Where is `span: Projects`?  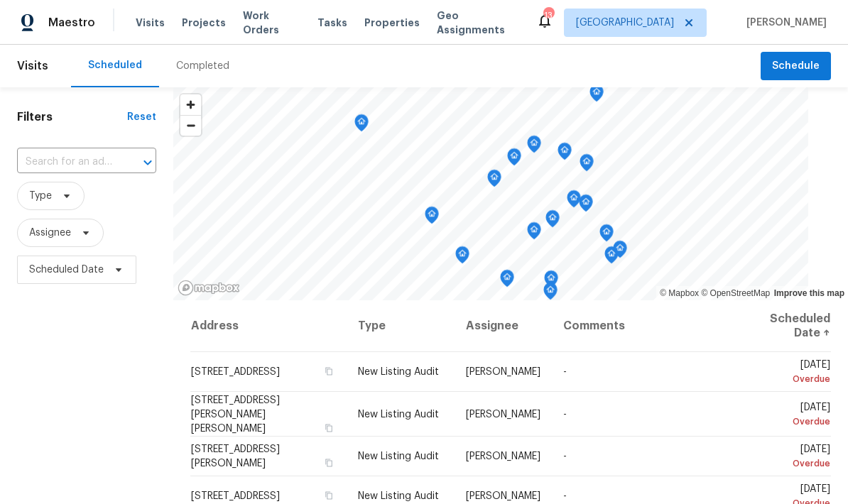
span: Projects is located at coordinates (203, 23).